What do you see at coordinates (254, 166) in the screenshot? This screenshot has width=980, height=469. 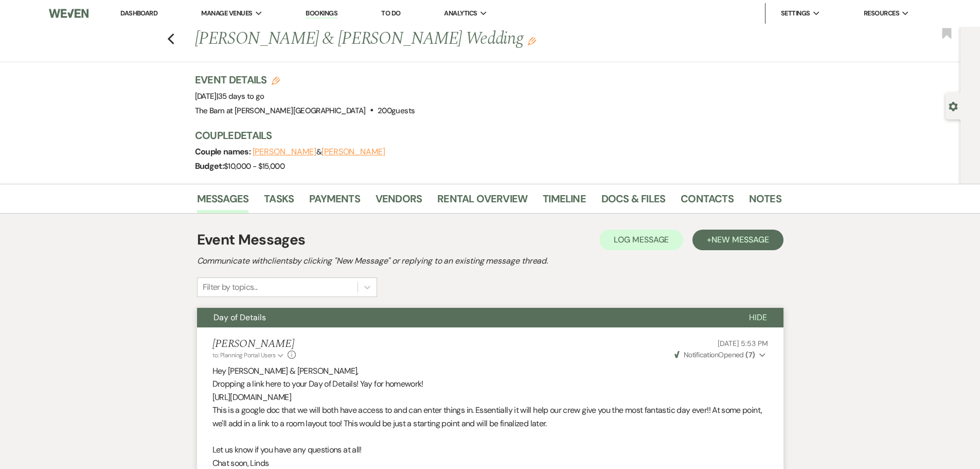 I see `span: $10,000 - $15,000` at bounding box center [254, 166].